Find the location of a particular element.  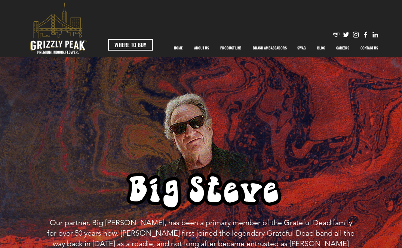

img: Likedin is located at coordinates (375, 34).